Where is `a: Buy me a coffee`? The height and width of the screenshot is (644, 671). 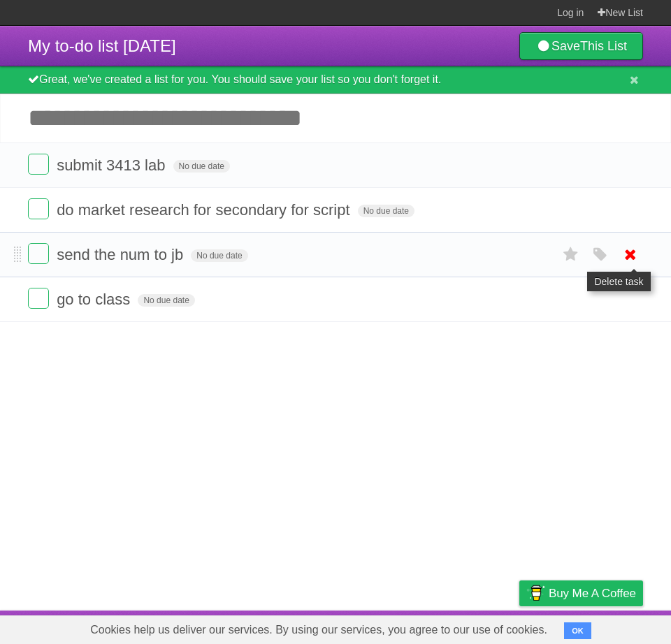
a: Buy me a coffee is located at coordinates (581, 594).